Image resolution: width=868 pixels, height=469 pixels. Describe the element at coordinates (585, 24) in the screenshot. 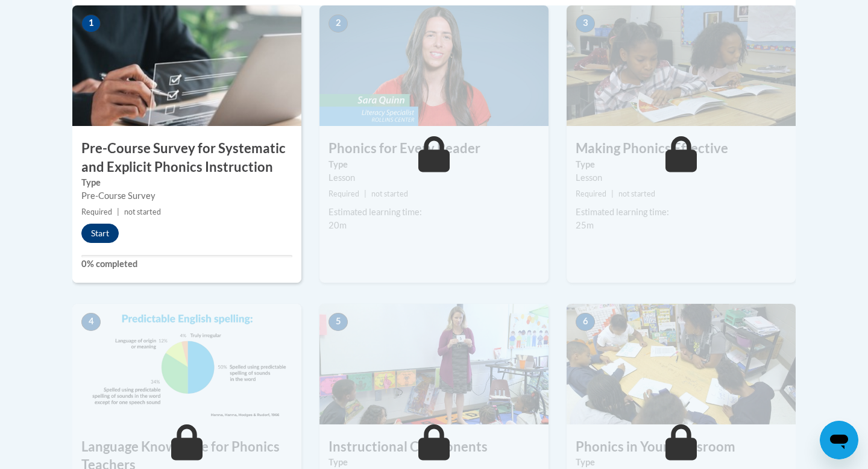

I see `span: 3` at that location.